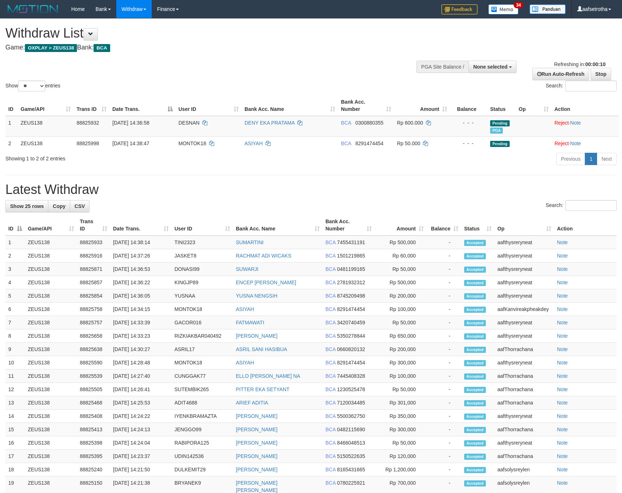 This screenshot has height=493, width=622. Describe the element at coordinates (252, 403) in the screenshot. I see `a: ARIEF ADITIA` at that location.